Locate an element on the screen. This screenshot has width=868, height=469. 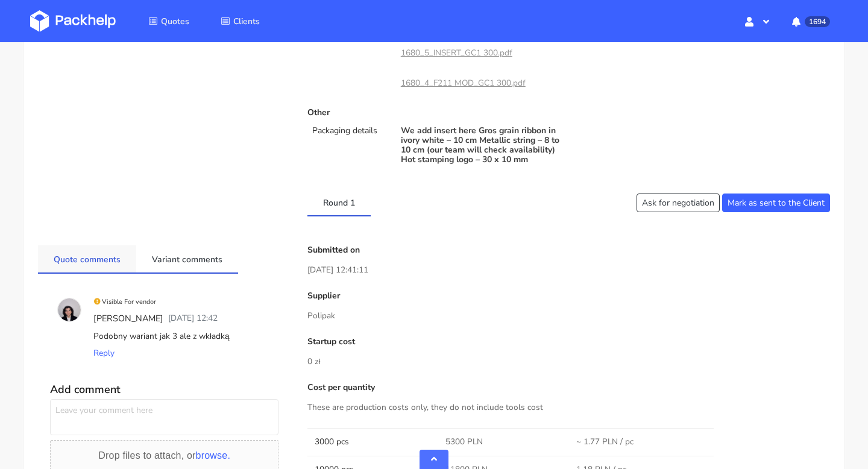
p: Dieline is located at coordinates (349, 38).